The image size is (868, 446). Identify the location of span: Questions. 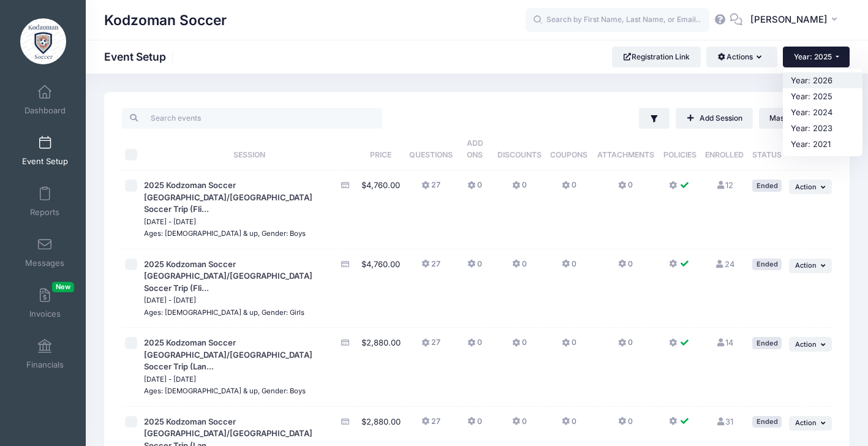
(431, 155).